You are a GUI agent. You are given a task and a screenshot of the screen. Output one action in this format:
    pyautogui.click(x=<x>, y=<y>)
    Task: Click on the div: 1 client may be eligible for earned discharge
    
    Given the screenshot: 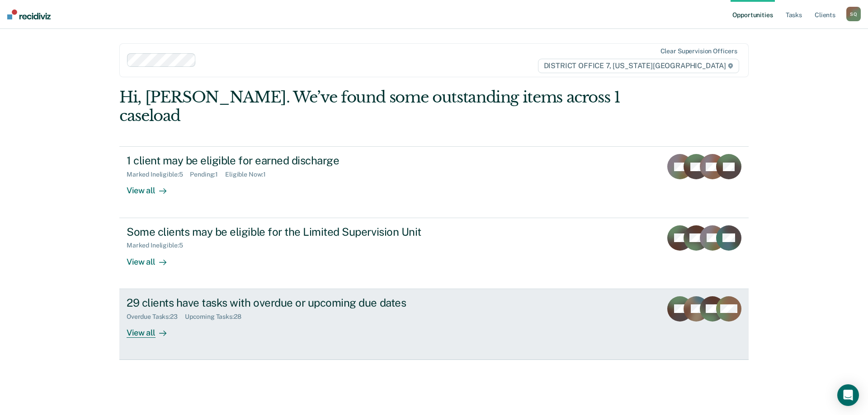 What is the action you would take?
    pyautogui.click(x=285, y=160)
    